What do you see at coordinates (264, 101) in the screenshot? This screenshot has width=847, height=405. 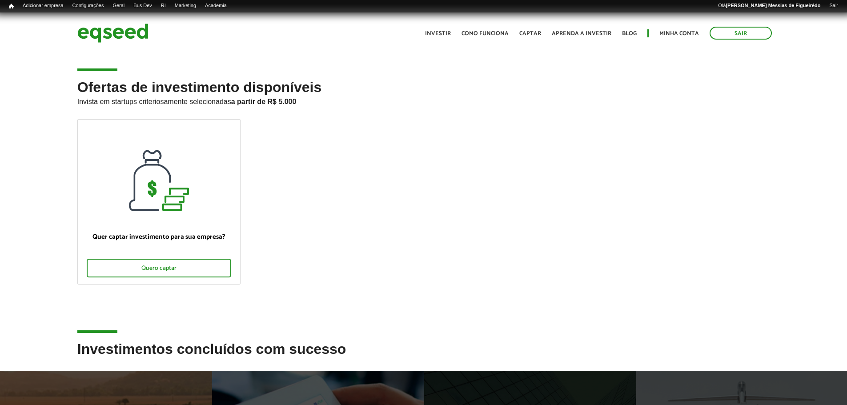 I see `strong: a partir de R$ 5.000` at bounding box center [264, 101].